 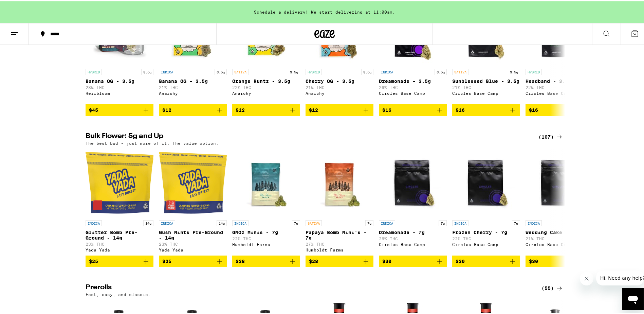 What do you see at coordinates (339, 181) in the screenshot?
I see `img: Humboldt Farms - Papaya Bomb Mini's - 7g` at bounding box center [339, 181].